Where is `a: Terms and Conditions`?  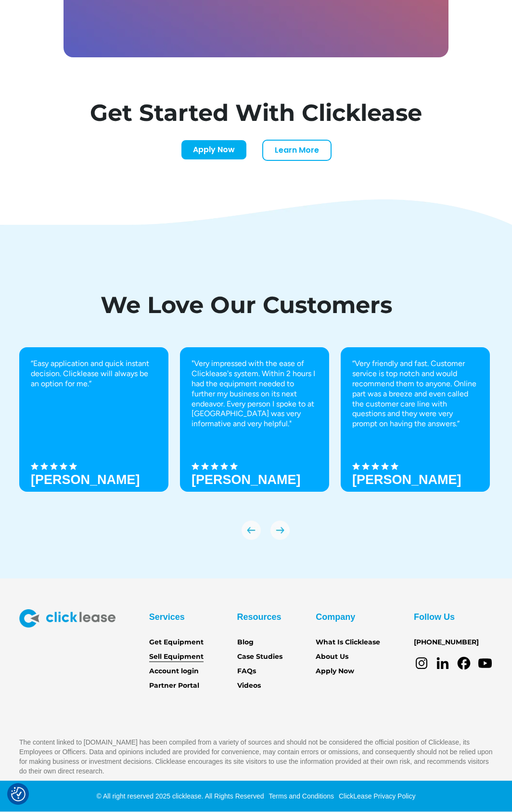 a: Terms and Conditions is located at coordinates (300, 796).